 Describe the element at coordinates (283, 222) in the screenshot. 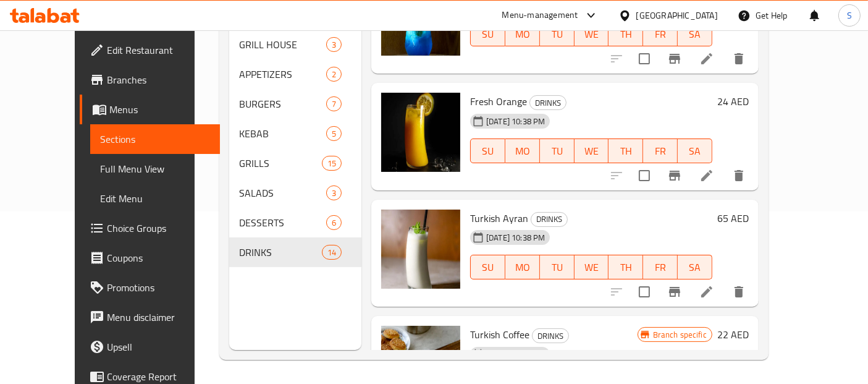

I see `span: DESSERTS` at that location.